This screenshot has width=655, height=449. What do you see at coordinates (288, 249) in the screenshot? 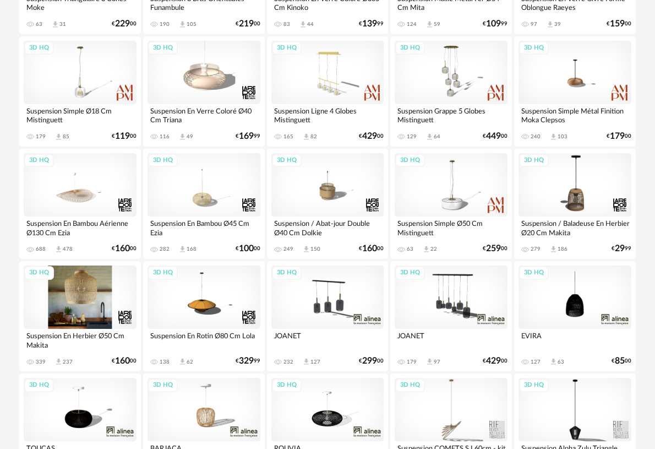
I see `div: 249` at bounding box center [288, 249].